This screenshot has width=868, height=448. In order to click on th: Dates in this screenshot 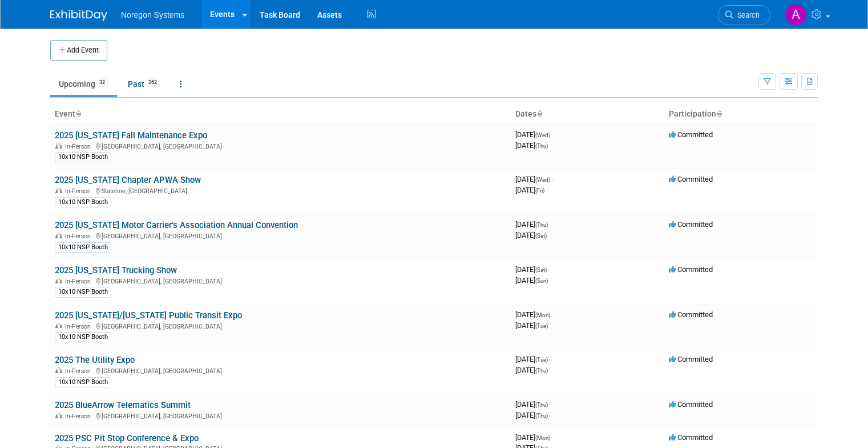, I will do `click(587, 114)`.